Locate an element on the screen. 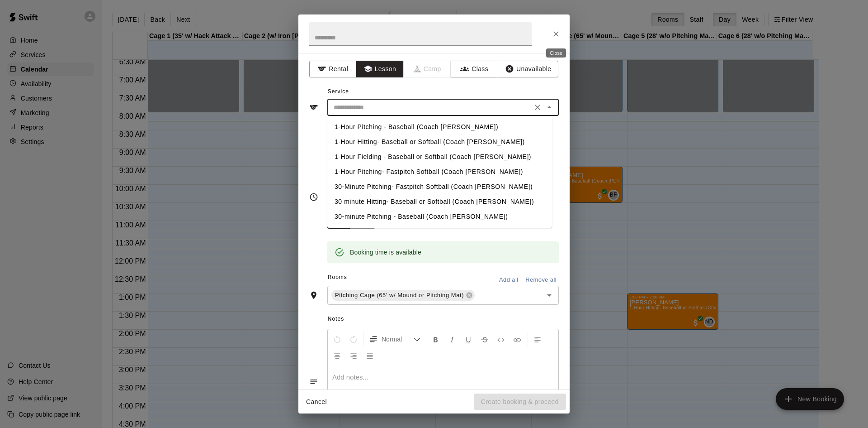  button: Justify Align is located at coordinates (370, 355).